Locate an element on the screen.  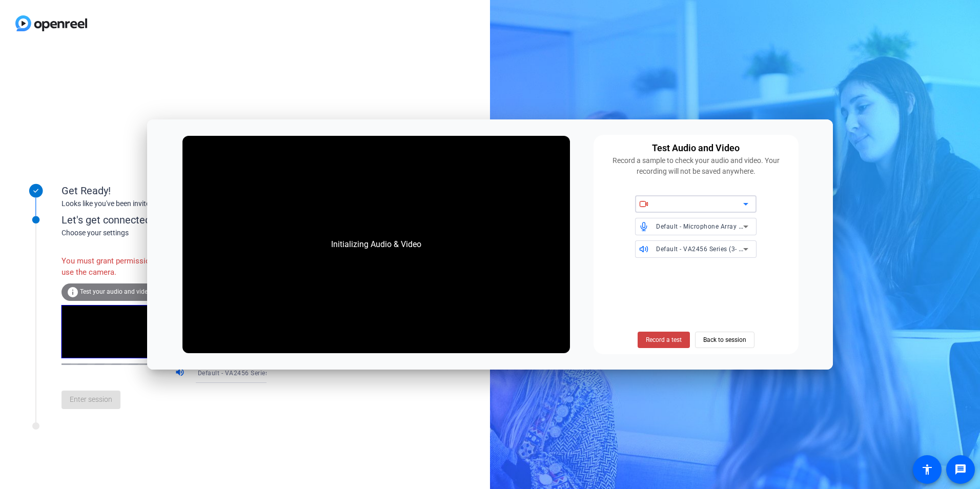
mat-icon: info is located at coordinates (73, 292).